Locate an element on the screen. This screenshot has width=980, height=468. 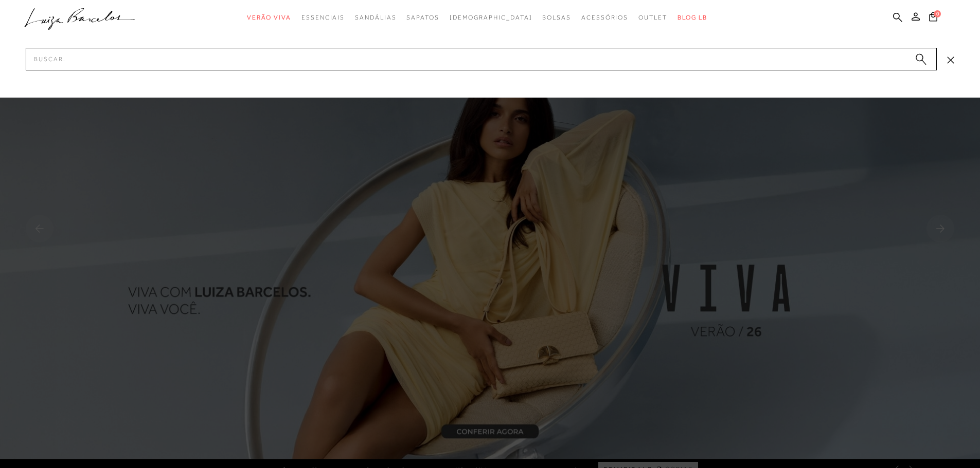
span: 0 is located at coordinates (938, 14).